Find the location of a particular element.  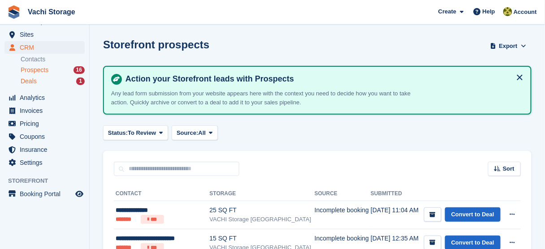

span: Settings is located at coordinates (47, 163).